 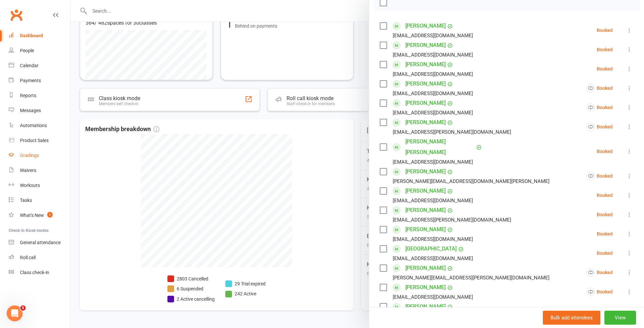 What do you see at coordinates (571, 317) in the screenshot?
I see `button: Bulk add attendees` at bounding box center [571, 317].